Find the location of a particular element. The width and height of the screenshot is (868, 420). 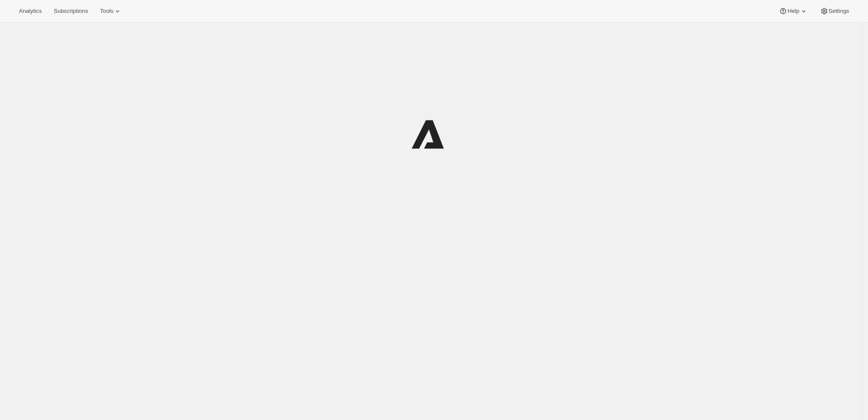

span: Settings is located at coordinates (839, 11).